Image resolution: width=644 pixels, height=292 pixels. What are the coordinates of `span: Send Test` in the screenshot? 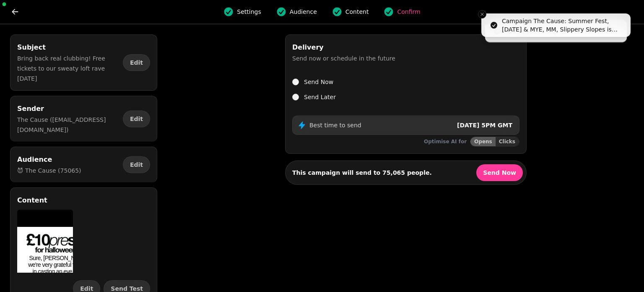 It's located at (126, 288).